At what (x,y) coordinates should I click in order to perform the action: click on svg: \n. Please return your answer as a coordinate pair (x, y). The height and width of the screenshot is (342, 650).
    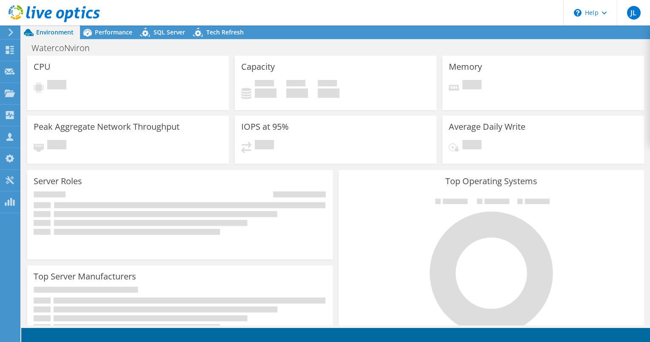
    Looking at the image, I should click on (578, 13).